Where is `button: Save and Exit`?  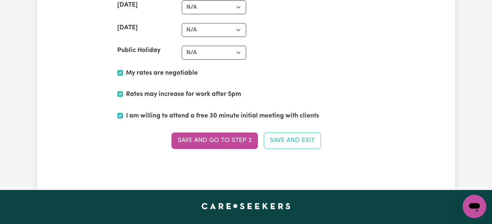
button: Save and Exit is located at coordinates (292, 141).